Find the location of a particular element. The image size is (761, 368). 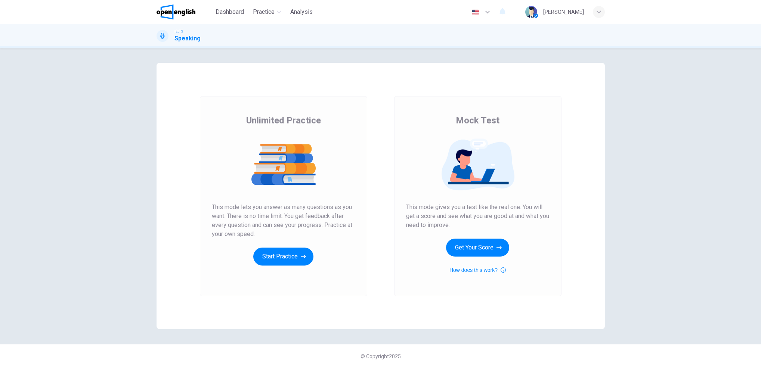

button: Start Practice is located at coordinates (283, 256).